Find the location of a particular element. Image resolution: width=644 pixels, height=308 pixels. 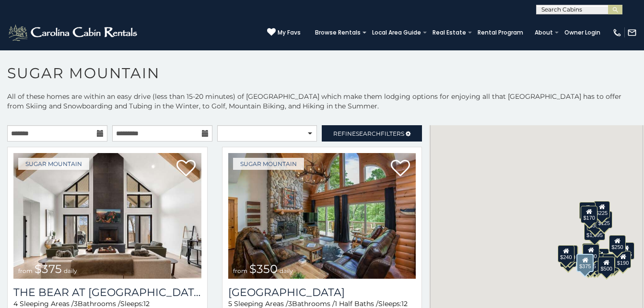

a: Browse Rentals is located at coordinates (337, 33).